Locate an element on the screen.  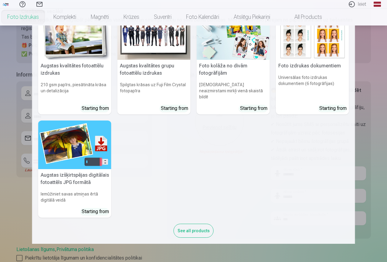
a: Augstas kvalitātes fotoattēlu izdrukasAugstas kvalitātes fotoattēlu izdrukas210 gsm papīrs, piesā... is located at coordinates (75, 63).